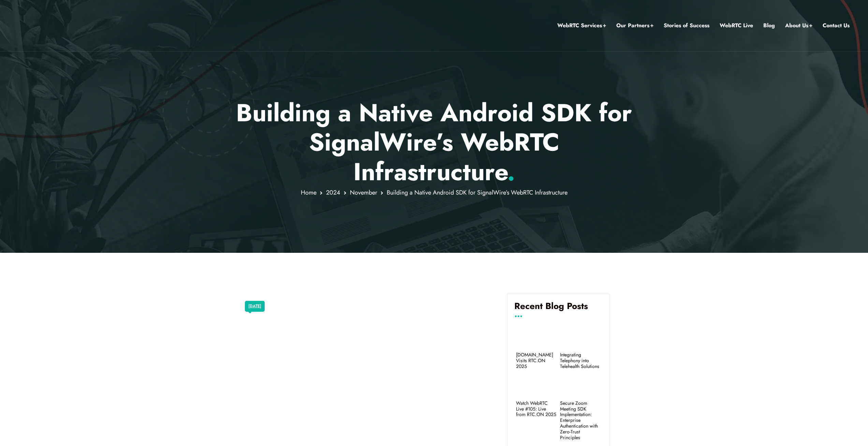  Describe the element at coordinates (309, 192) in the screenshot. I see `span: Home` at that location.